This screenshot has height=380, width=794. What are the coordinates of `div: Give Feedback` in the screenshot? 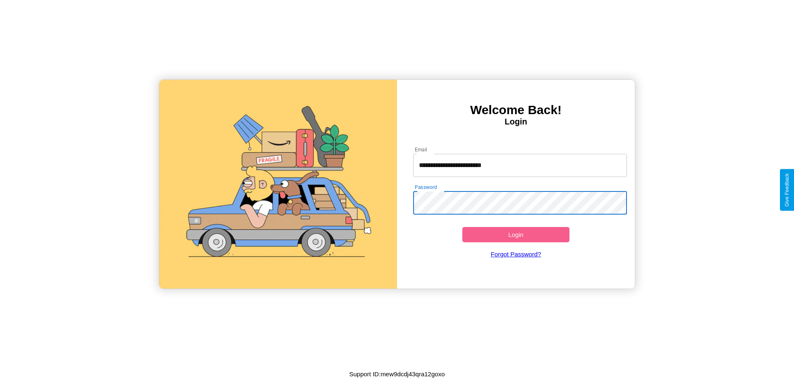 It's located at (787, 190).